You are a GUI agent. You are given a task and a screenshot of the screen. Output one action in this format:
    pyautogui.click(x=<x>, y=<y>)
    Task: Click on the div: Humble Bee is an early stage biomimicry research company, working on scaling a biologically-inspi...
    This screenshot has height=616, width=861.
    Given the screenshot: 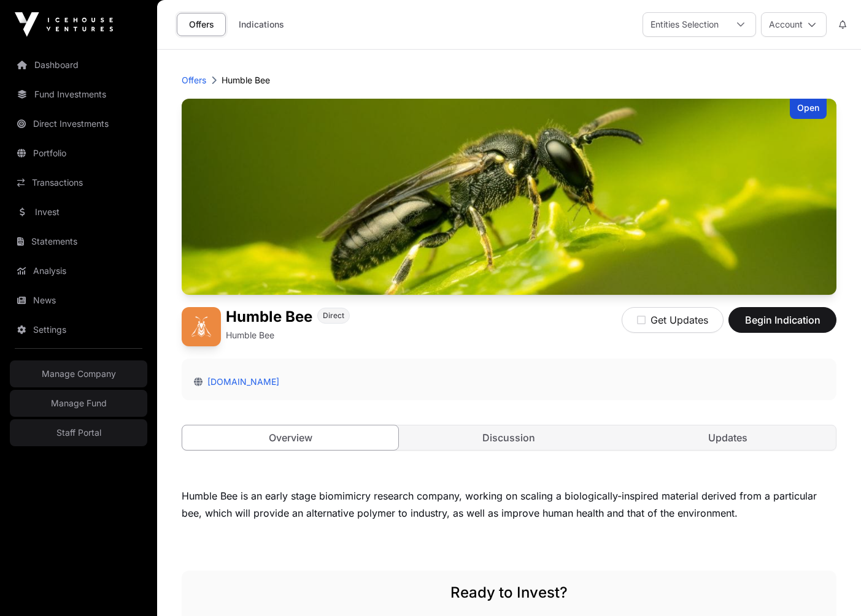 What is the action you would take?
    pyautogui.click(x=508, y=504)
    